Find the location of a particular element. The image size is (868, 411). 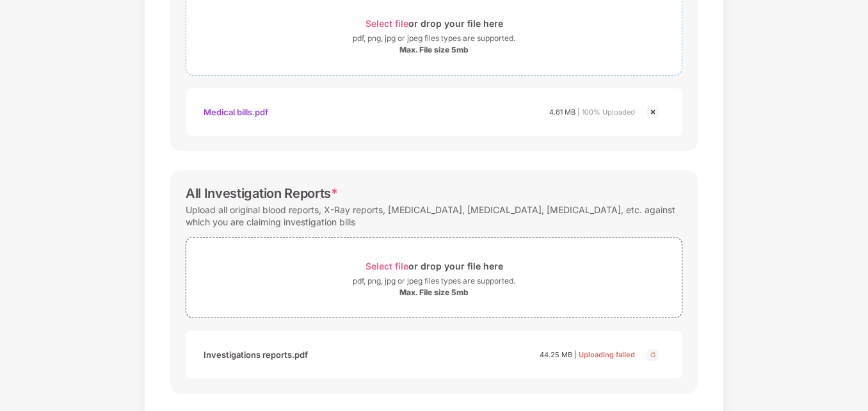

span: | Uploading failed is located at coordinates (604, 354).